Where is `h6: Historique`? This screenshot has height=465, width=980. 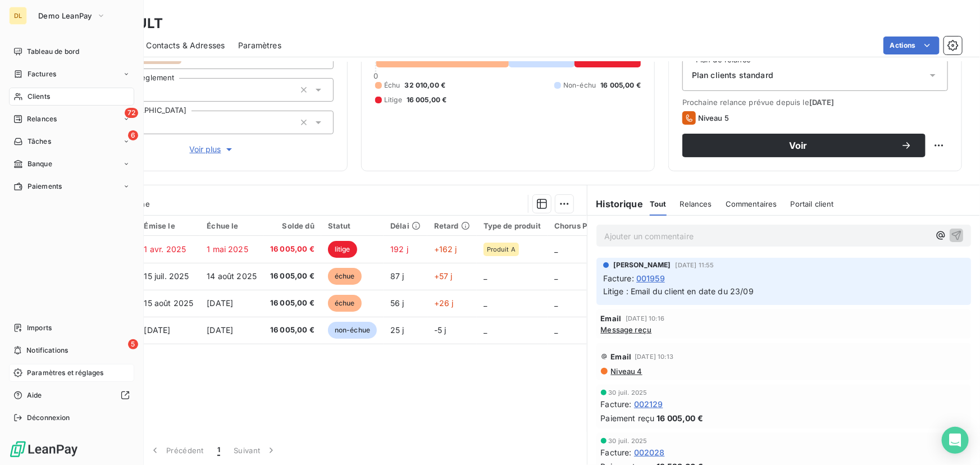 h6: Historique is located at coordinates (615, 204).